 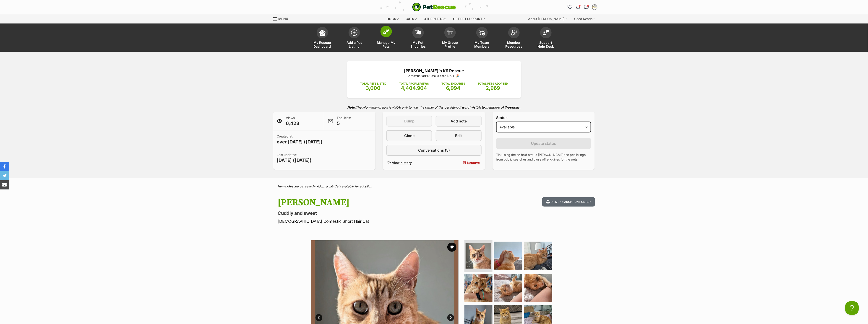 What do you see at coordinates (302, 186) in the screenshot?
I see `a: Rescue pet search` at bounding box center [302, 186].